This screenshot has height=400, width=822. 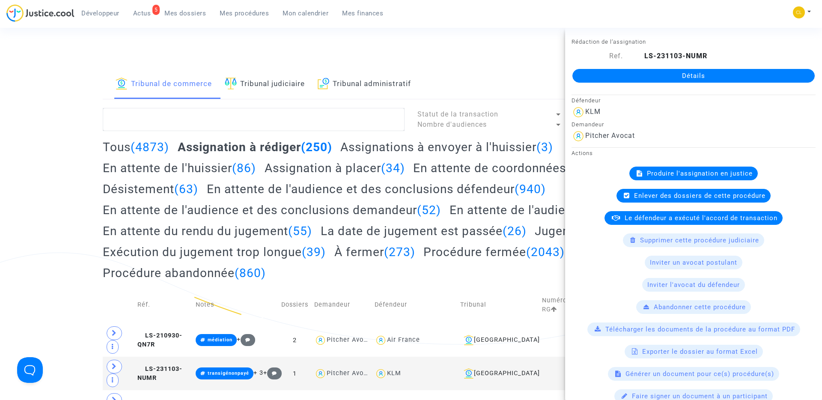 I want to click on td: Tribunal, so click(x=498, y=305).